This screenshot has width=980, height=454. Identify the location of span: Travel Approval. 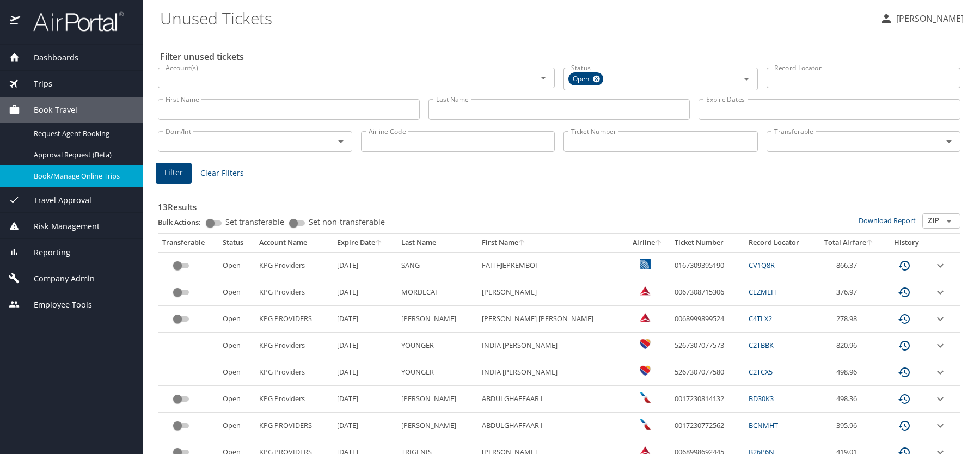
(56, 200).